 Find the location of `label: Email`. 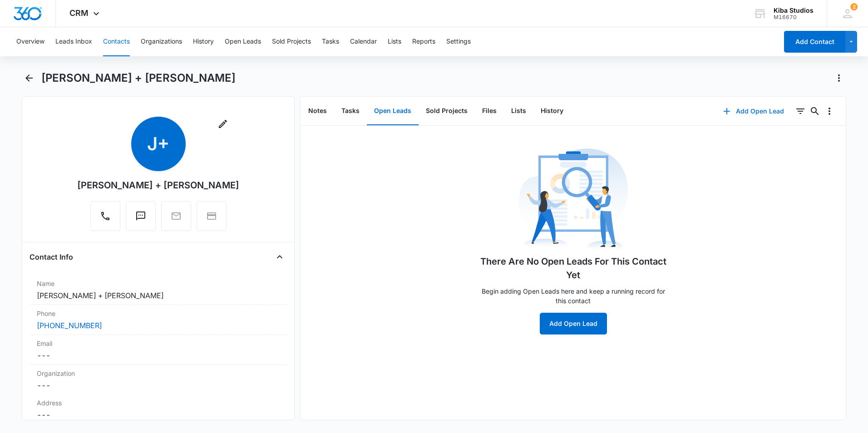

label: Email is located at coordinates (158, 343).